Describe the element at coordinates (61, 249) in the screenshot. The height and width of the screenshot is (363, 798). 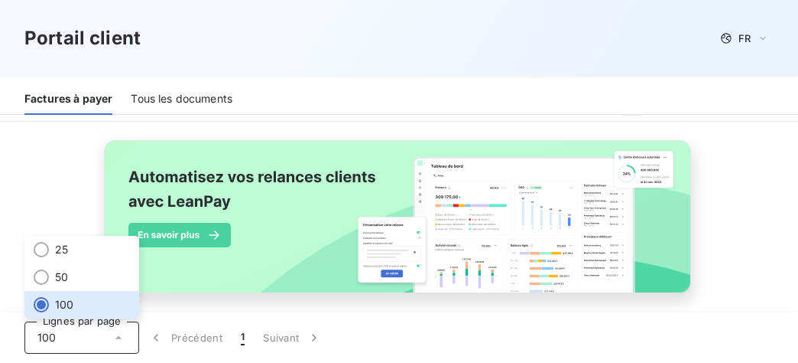
I see `span: 25` at that location.